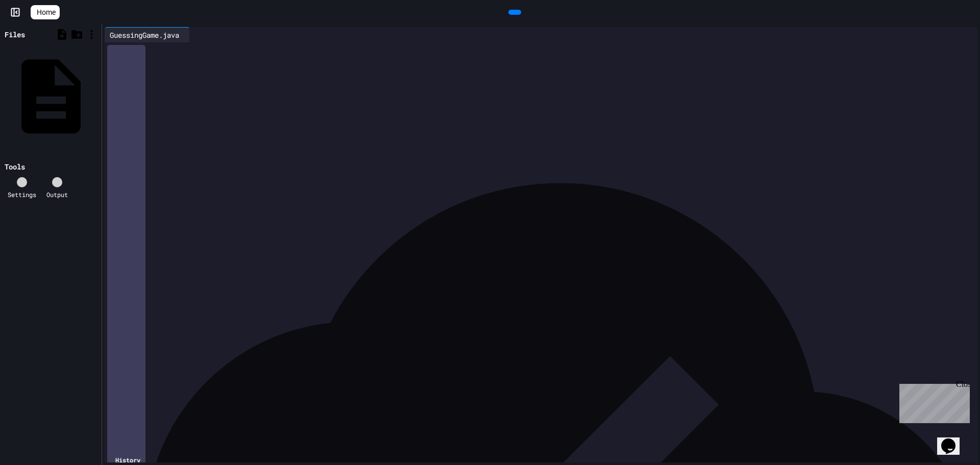  I want to click on div: Settings, so click(22, 195).